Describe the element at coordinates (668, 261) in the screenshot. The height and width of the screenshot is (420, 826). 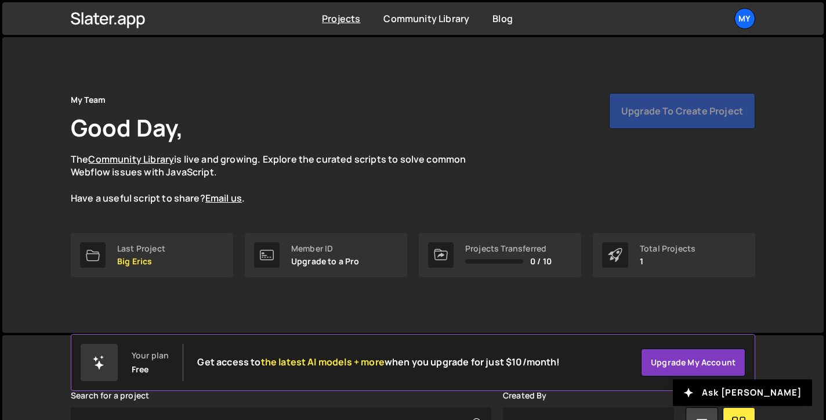
I see `p: 1` at that location.